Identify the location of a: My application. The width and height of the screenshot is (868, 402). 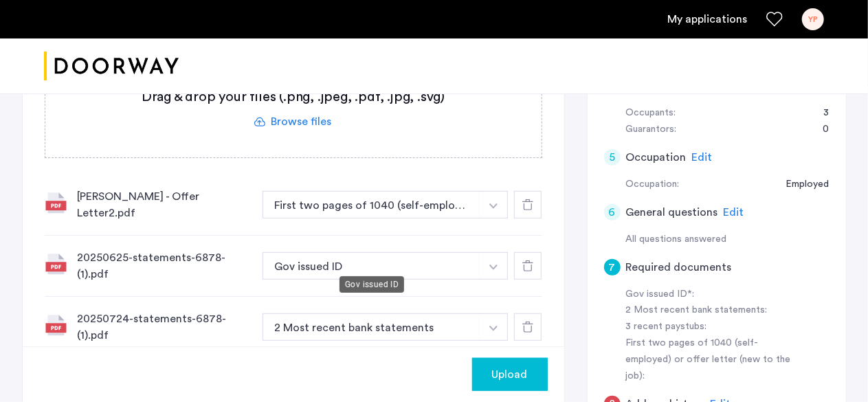
(707, 19).